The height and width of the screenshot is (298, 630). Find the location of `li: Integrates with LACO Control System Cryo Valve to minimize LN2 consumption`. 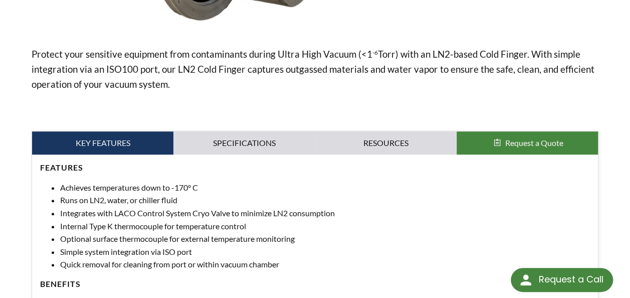

li: Integrates with LACO Control System Cryo Valve to minimize LN2 consumption is located at coordinates (325, 213).